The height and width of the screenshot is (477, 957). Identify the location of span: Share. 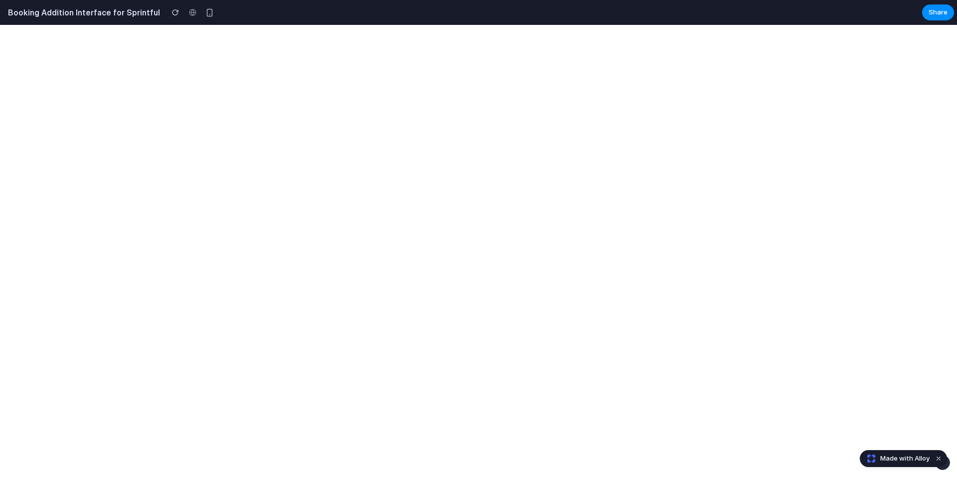
(938, 12).